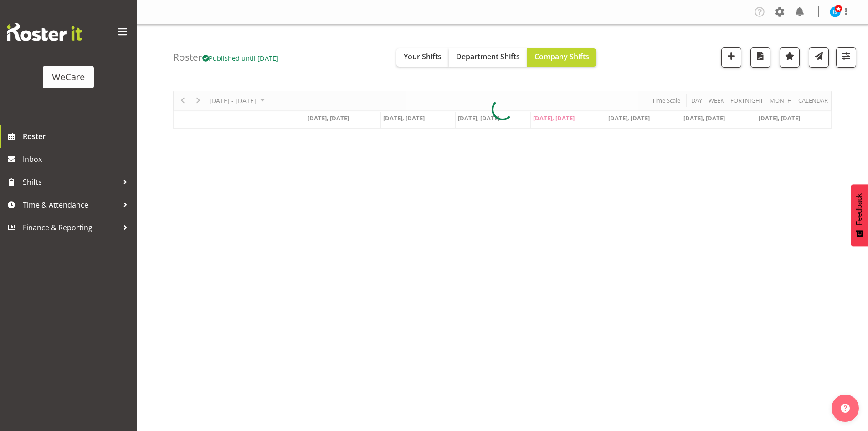 The image size is (868, 431). What do you see at coordinates (71, 182) in the screenshot?
I see `span: Shifts` at bounding box center [71, 182].